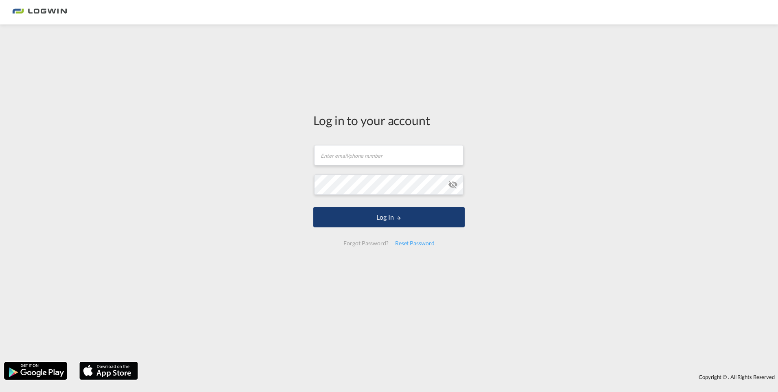 This screenshot has height=392, width=778. What do you see at coordinates (389, 217) in the screenshot?
I see `button: LOGIN` at bounding box center [389, 217].